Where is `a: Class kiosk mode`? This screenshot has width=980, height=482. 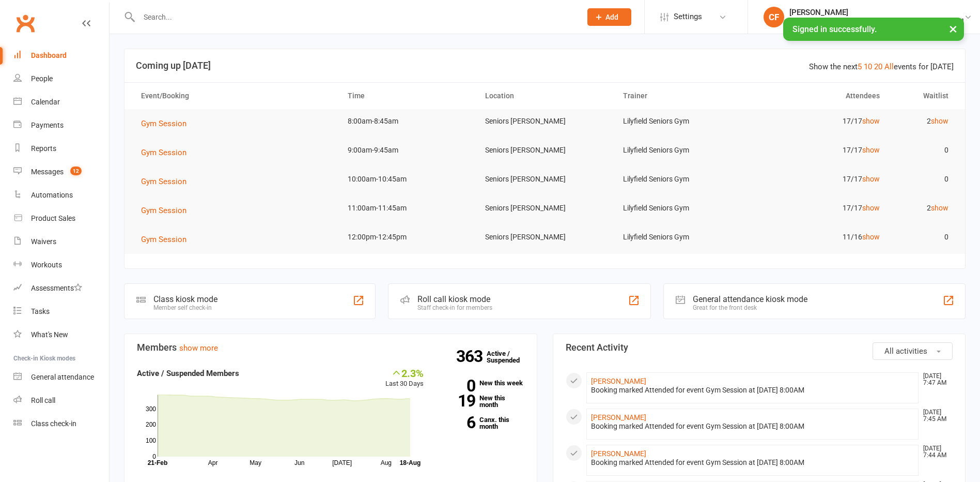 a: Class kiosk mode is located at coordinates (61, 424).